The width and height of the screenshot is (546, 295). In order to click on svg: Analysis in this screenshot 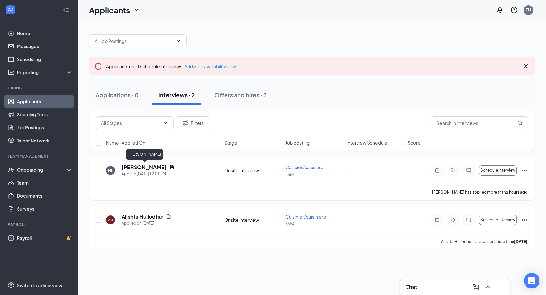, I will do `click(11, 72)`.